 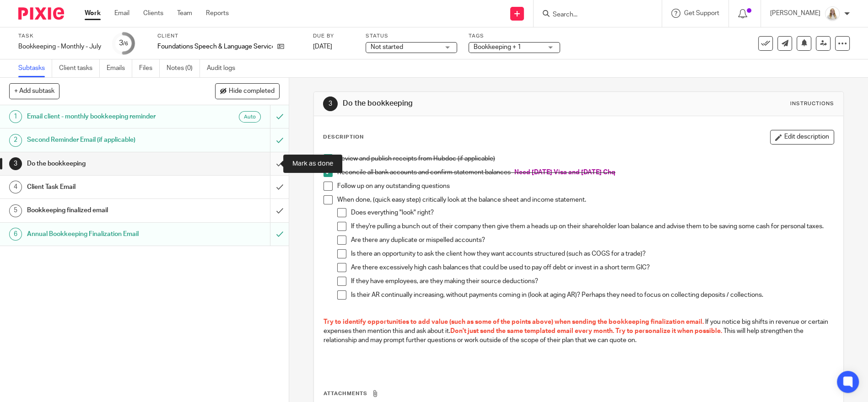 I want to click on a: Emails, so click(x=119, y=68).